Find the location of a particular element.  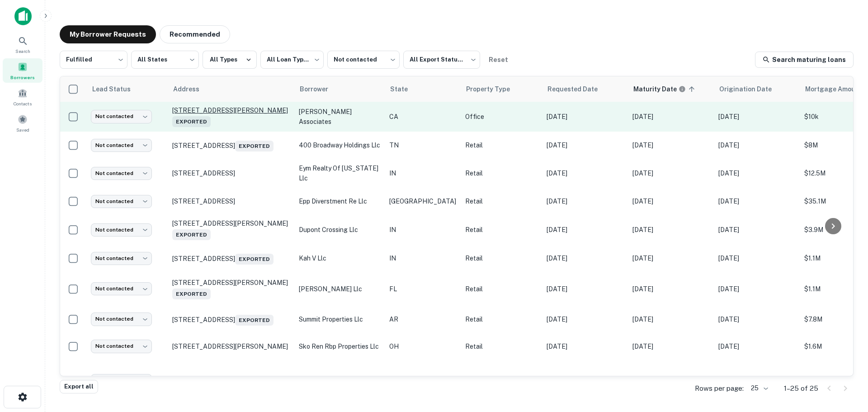

p: epp diverstment re llc is located at coordinates (340, 201).